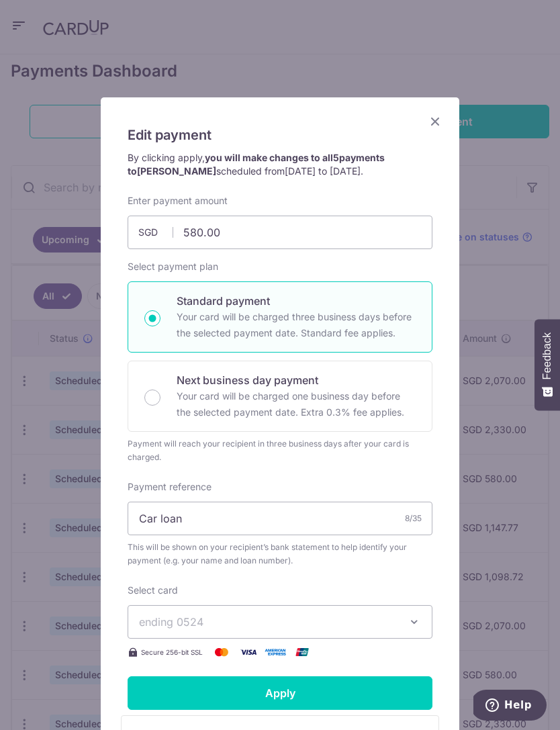 Image resolution: width=560 pixels, height=730 pixels. What do you see at coordinates (302, 652) in the screenshot?
I see `img: UnionPay` at bounding box center [302, 652].